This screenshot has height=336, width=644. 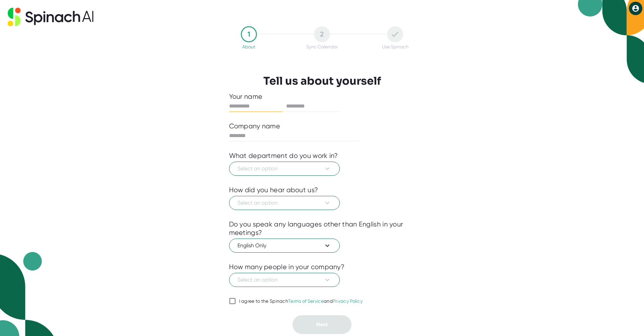 I want to click on button: Next, so click(x=322, y=325).